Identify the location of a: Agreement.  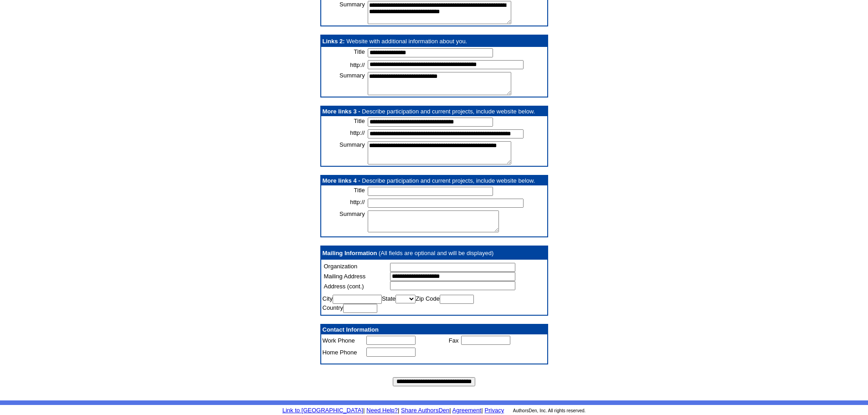
(467, 410).